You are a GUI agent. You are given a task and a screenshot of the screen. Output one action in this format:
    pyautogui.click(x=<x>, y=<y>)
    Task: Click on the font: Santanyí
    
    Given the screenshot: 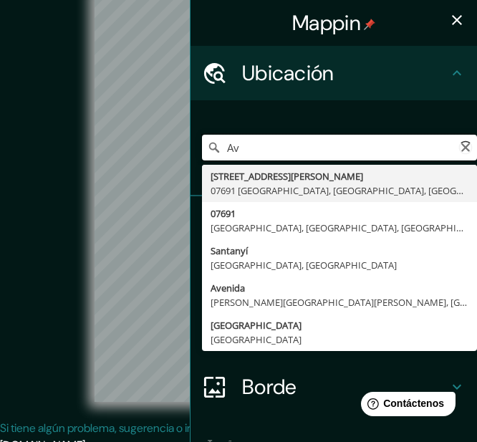 What is the action you would take?
    pyautogui.click(x=229, y=251)
    